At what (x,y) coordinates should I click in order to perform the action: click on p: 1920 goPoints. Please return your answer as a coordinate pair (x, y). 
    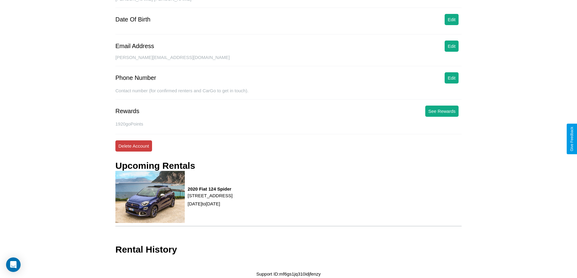
    Looking at the image, I should click on (288, 124).